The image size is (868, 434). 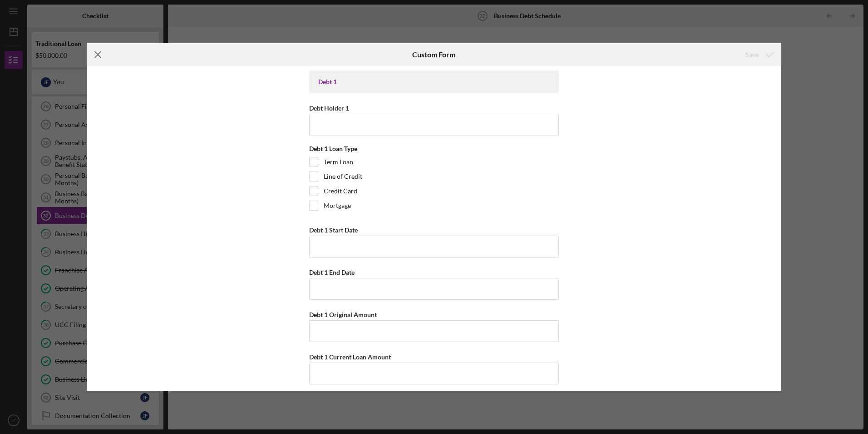 What do you see at coordinates (758, 54) in the screenshot?
I see `button: Save` at bounding box center [758, 54].